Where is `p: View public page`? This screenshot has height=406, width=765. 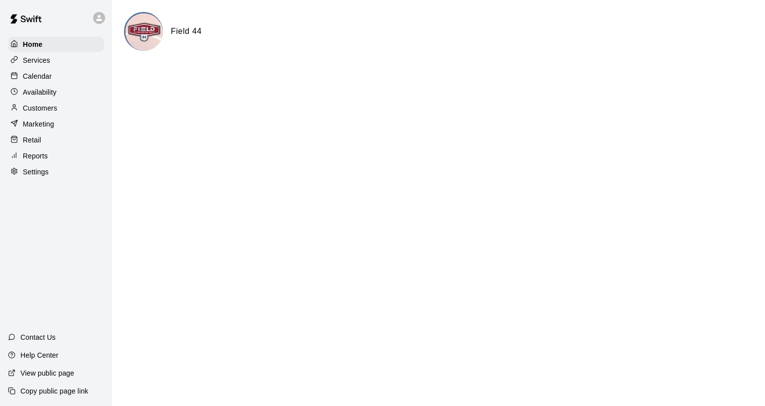 p: View public page is located at coordinates (47, 373).